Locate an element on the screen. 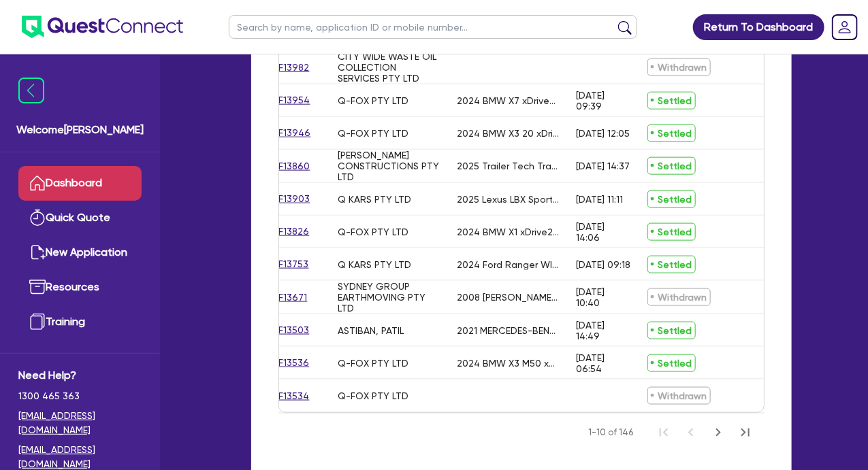 This screenshot has width=868, height=470. img: resources is located at coordinates (38, 287).